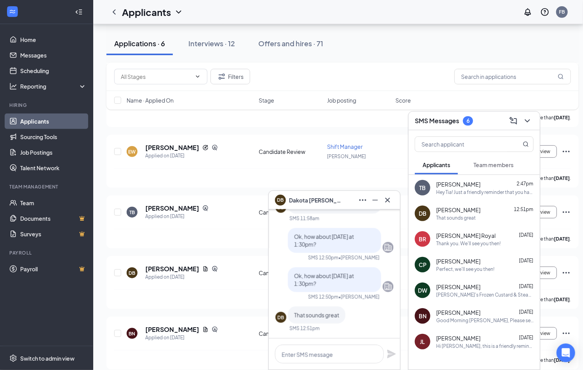 The width and height of the screenshot is (583, 370). I want to click on h1: Applicants, so click(146, 12).